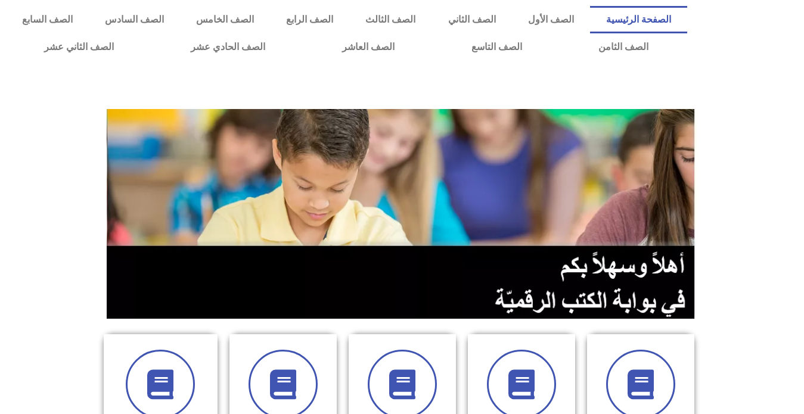 The width and height of the screenshot is (804, 414). What do you see at coordinates (551, 20) in the screenshot?
I see `a: الصف الأول` at bounding box center [551, 20].